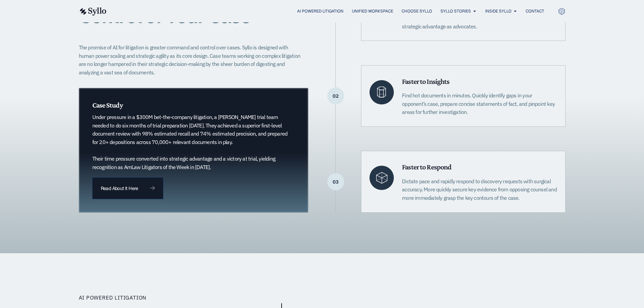 This screenshot has height=308, width=644. I want to click on p: 02, so click(335, 96).